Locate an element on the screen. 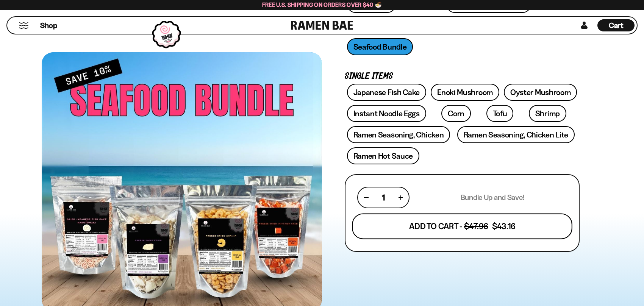  span: Shop is located at coordinates (48, 25).